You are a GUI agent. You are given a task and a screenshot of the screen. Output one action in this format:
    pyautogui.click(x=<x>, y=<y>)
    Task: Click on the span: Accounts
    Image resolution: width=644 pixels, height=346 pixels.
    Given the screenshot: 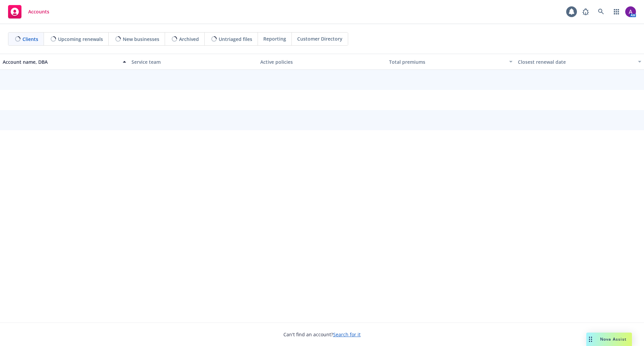 What is the action you would take?
    pyautogui.click(x=39, y=12)
    